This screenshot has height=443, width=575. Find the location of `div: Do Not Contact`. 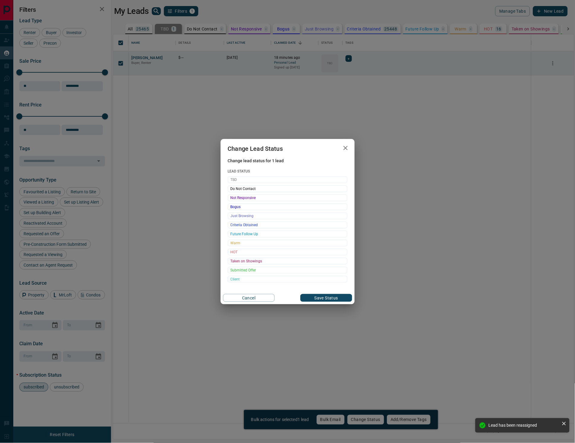

div: Do Not Contact is located at coordinates (288, 189).